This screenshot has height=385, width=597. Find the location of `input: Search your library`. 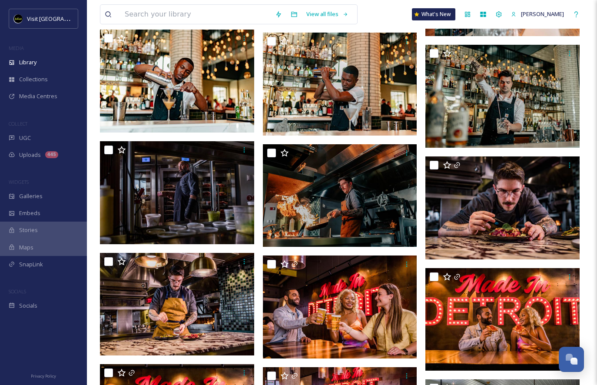

input: Search your library is located at coordinates (195, 14).